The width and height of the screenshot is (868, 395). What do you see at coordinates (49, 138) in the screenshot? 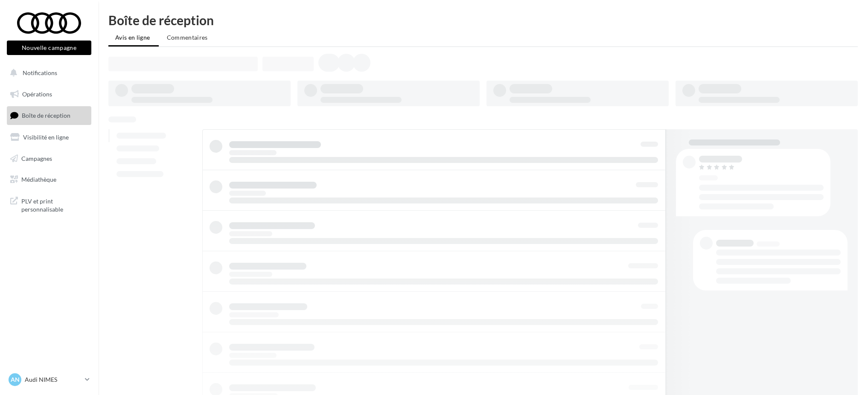
I see `a: Visibilité en ligne` at bounding box center [49, 138].